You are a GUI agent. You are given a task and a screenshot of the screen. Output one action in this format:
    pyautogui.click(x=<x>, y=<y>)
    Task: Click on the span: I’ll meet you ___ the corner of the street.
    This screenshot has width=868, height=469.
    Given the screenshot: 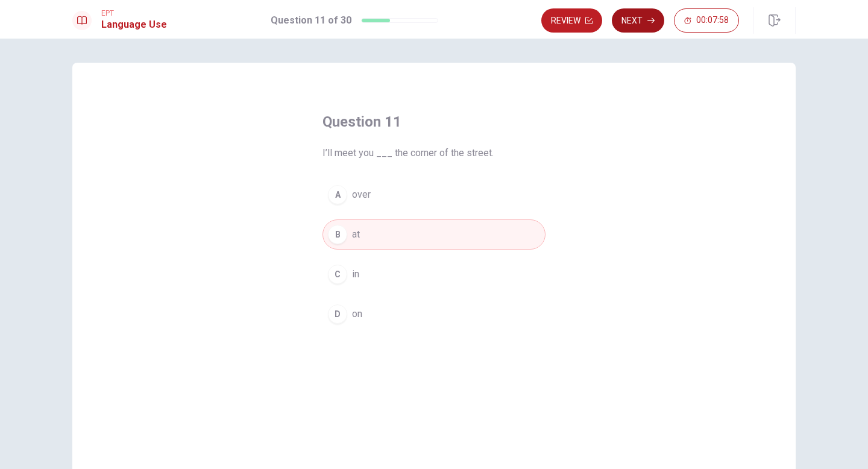 What is the action you would take?
    pyautogui.click(x=434, y=154)
    